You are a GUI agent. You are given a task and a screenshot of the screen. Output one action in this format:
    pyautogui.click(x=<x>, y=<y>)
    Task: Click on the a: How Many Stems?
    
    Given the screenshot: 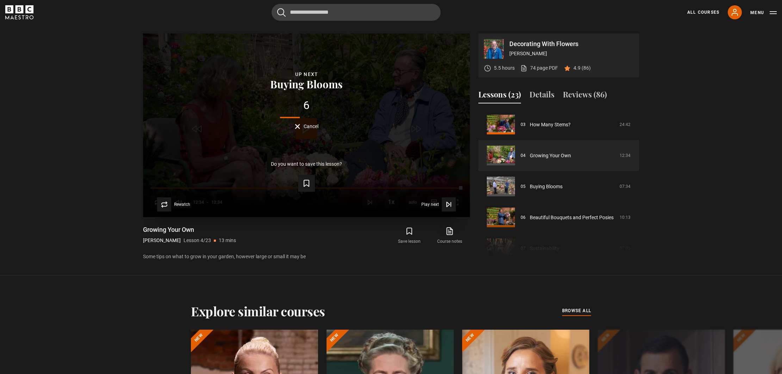 What is the action you would take?
    pyautogui.click(x=550, y=125)
    